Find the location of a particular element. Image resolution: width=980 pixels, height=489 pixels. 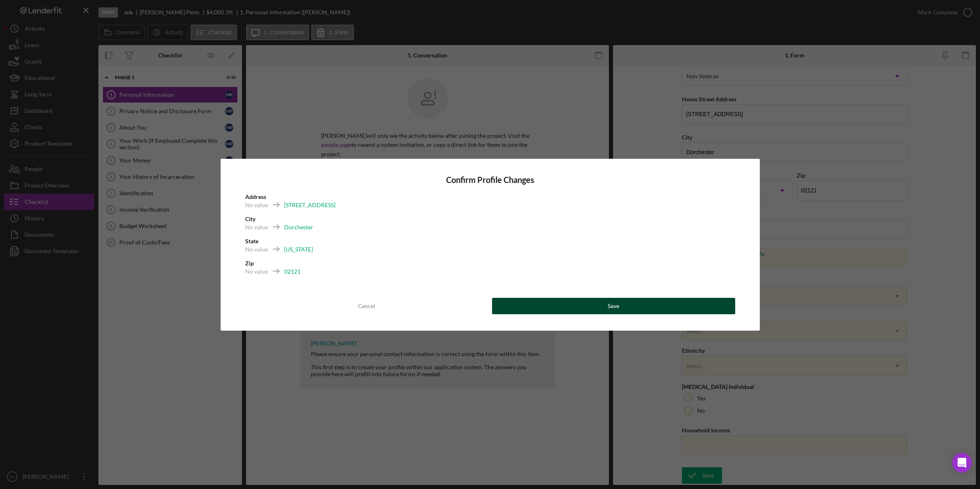

div: Open Intercom Messenger is located at coordinates (963, 463).